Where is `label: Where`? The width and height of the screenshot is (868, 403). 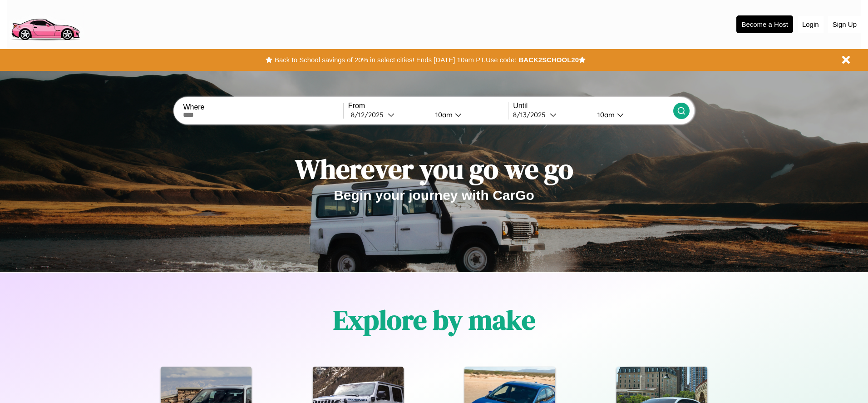 label: Where is located at coordinates (263, 107).